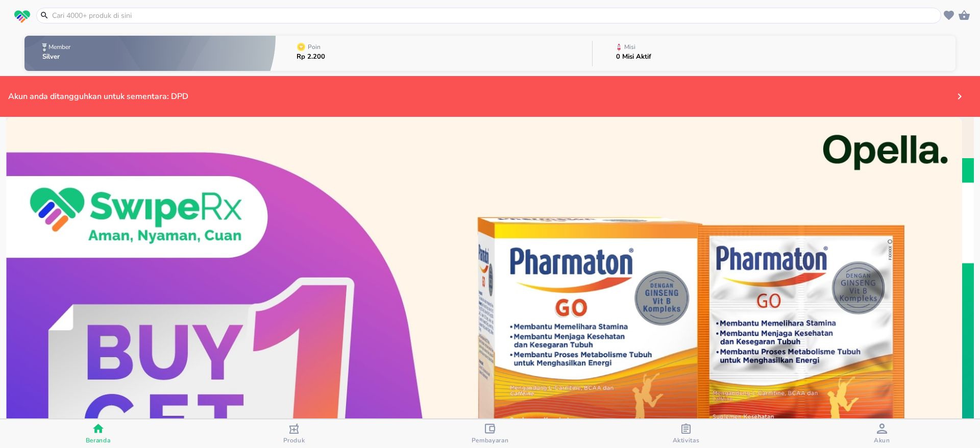  I want to click on button: Payments, so click(960, 97).